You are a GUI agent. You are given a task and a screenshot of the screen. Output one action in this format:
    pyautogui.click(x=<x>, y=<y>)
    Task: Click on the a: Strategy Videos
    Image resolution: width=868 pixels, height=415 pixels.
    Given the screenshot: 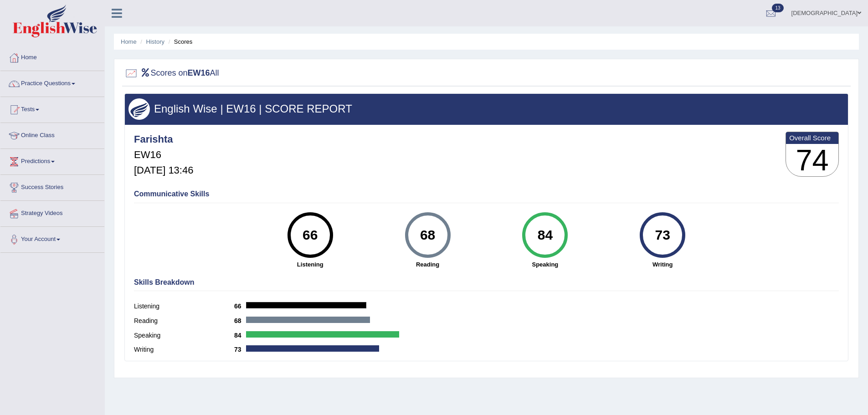 What is the action you would take?
    pyautogui.click(x=52, y=212)
    